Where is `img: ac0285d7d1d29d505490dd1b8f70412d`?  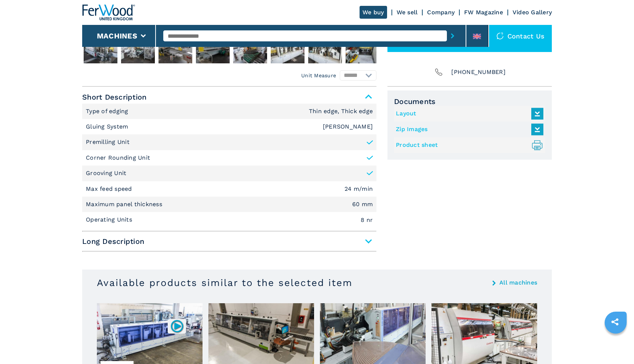
img: ac0285d7d1d29d505490dd1b8f70412d is located at coordinates (250, 50).